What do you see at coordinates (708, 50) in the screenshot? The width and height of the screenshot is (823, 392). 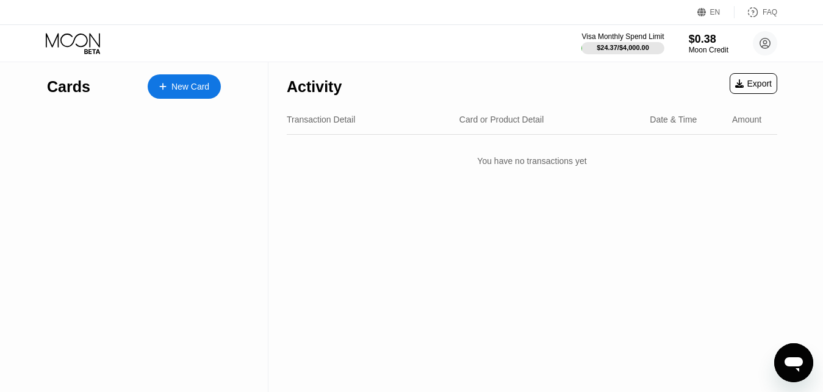 I see `div: Moon Credit` at bounding box center [708, 50].